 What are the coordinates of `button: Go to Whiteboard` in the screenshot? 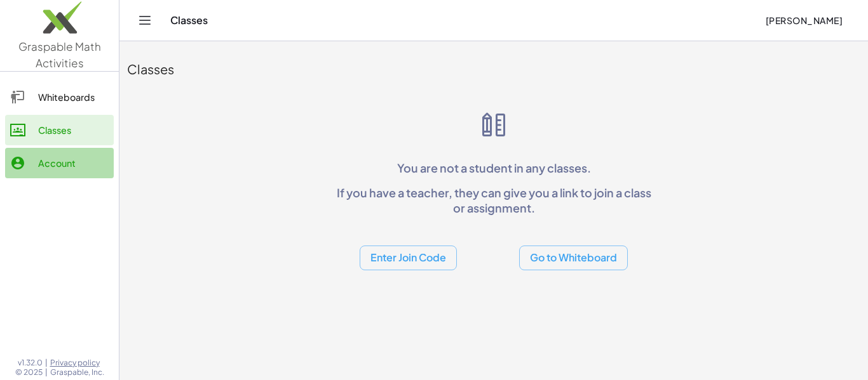 It's located at (573, 258).